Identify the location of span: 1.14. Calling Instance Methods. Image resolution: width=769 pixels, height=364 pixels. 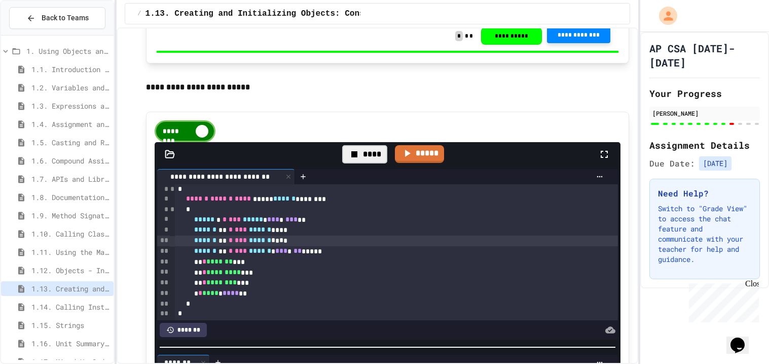
(70, 306).